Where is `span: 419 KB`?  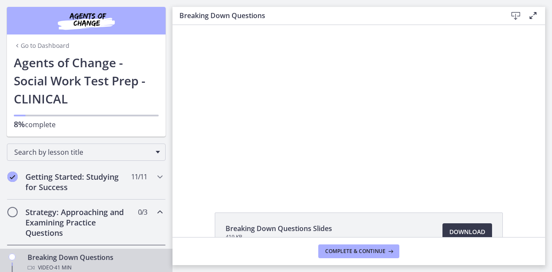 span: 419 KB is located at coordinates (279, 237).